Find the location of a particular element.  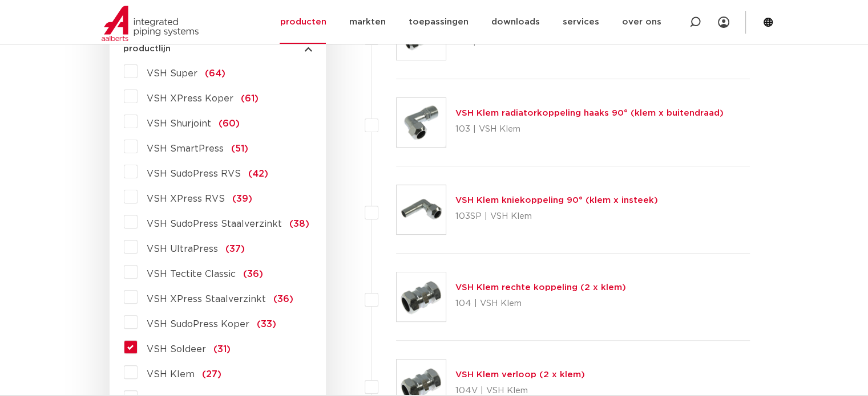

a: VSH Klem kniekoppeling 90° (klem x insteek) is located at coordinates (556, 200).